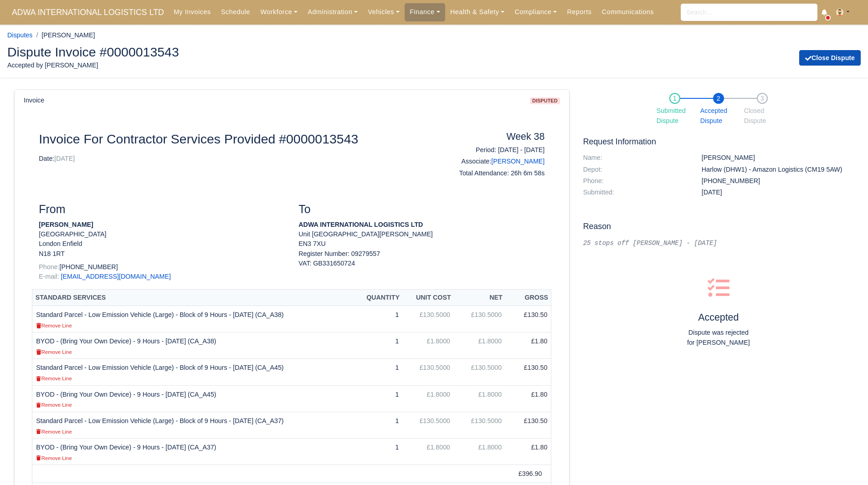 This screenshot has width=868, height=485. What do you see at coordinates (749, 12) in the screenshot?
I see `input: Search...` at bounding box center [749, 12].